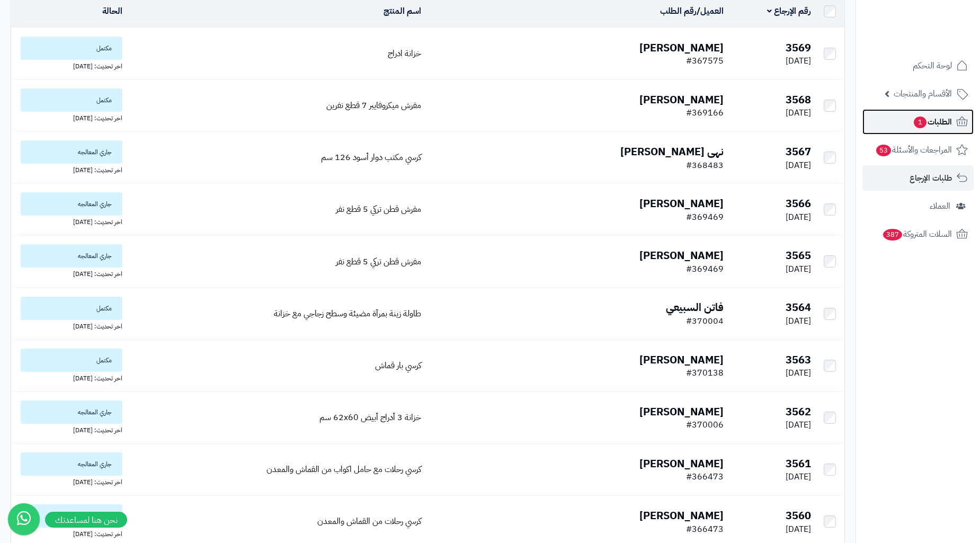 This screenshot has width=980, height=543. I want to click on span: خزانة 3 أدراج أبيض ‎62x60 سم‏, so click(370, 417).